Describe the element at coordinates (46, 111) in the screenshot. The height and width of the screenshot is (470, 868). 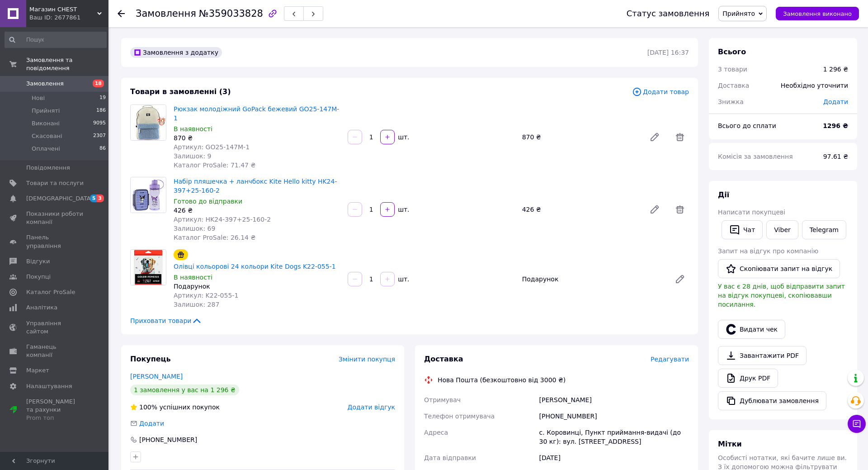
I see `span: Прийняті` at that location.